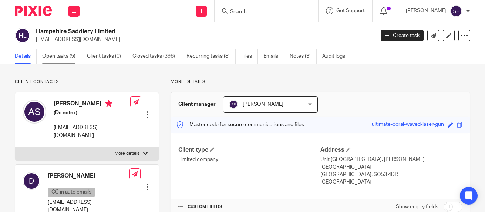  I want to click on p: CC in auto emails, so click(71, 192).